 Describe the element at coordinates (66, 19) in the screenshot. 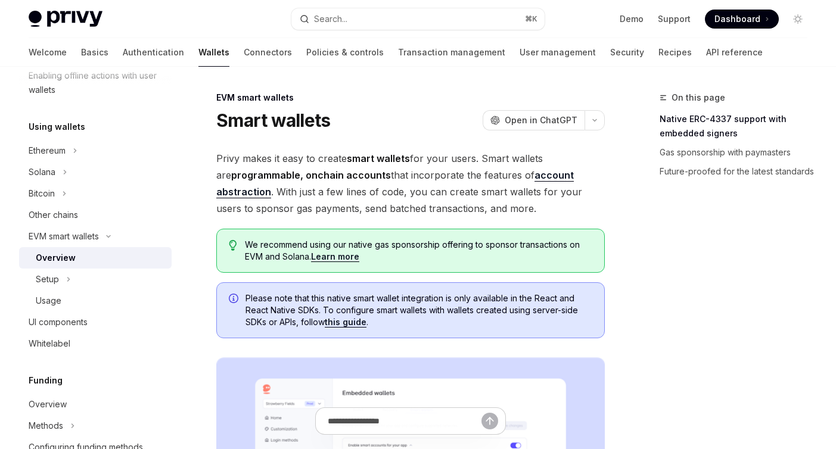

I see `img: light logo` at that location.